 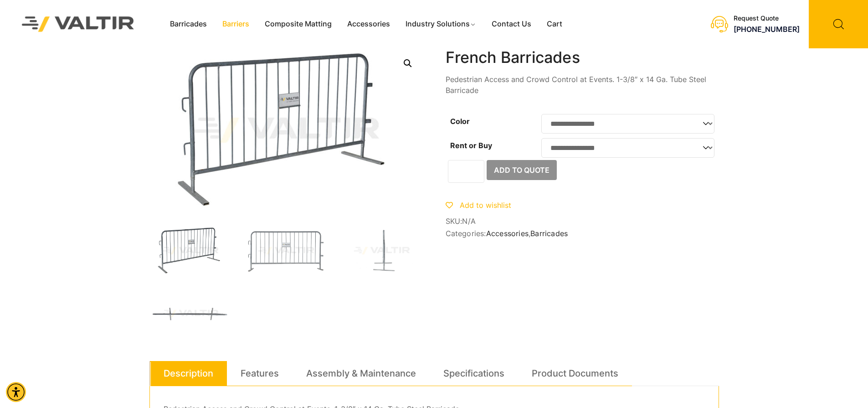 I want to click on label: Color, so click(x=460, y=122).